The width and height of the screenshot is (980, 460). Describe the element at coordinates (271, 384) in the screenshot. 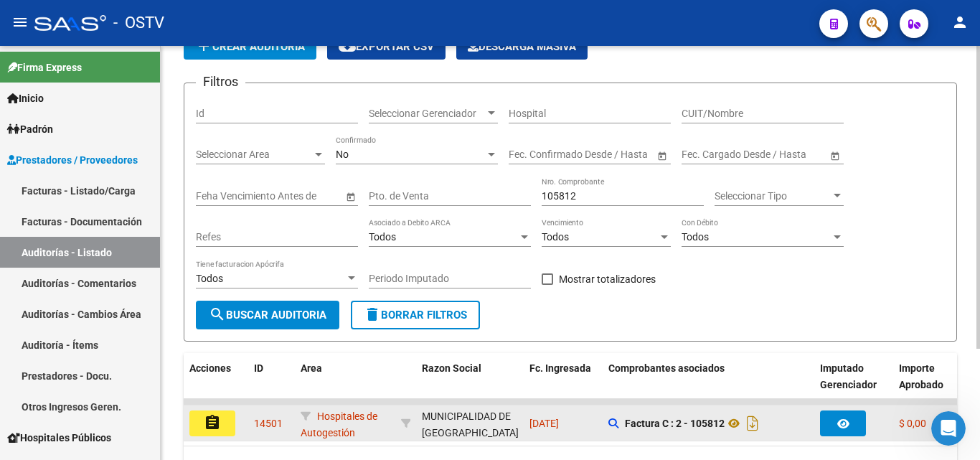

I see `datatable-header-cell: ID` at that location.